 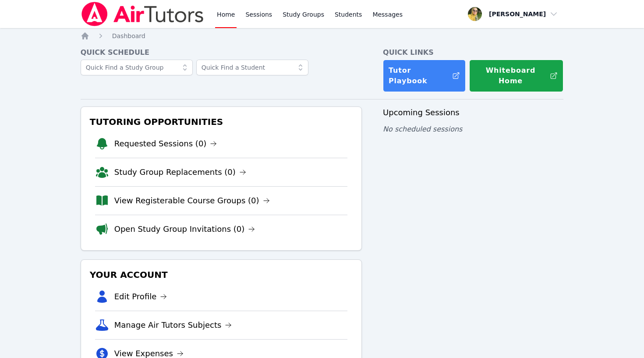 What do you see at coordinates (185, 229) in the screenshot?
I see `a: Open Study Group Invitations (0)` at bounding box center [185, 229].